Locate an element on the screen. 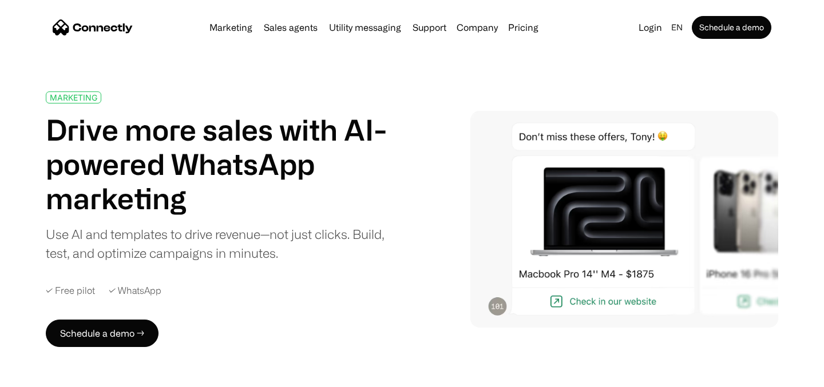 The image size is (824, 387). a: Support is located at coordinates (429, 27).